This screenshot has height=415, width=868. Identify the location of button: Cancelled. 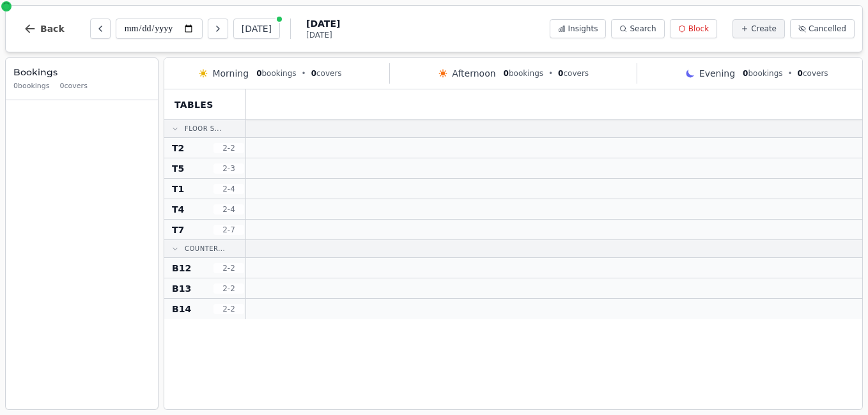
(822, 29).